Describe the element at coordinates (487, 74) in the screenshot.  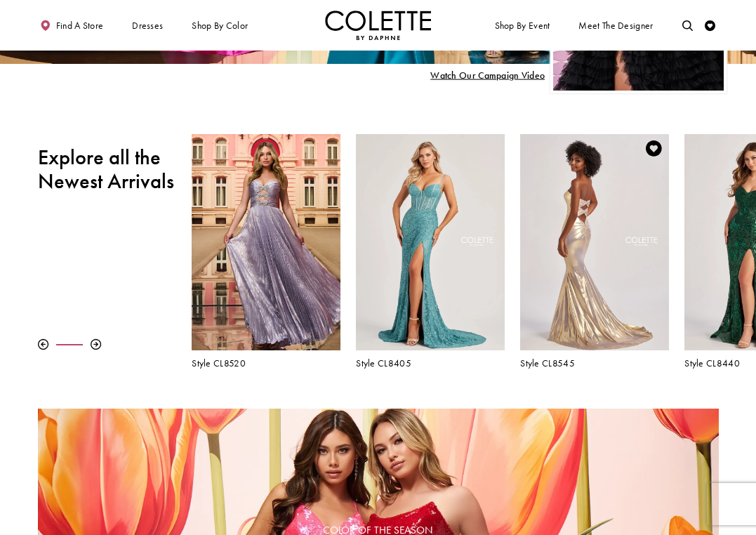
I see `span: Play Slide #15 Video` at that location.